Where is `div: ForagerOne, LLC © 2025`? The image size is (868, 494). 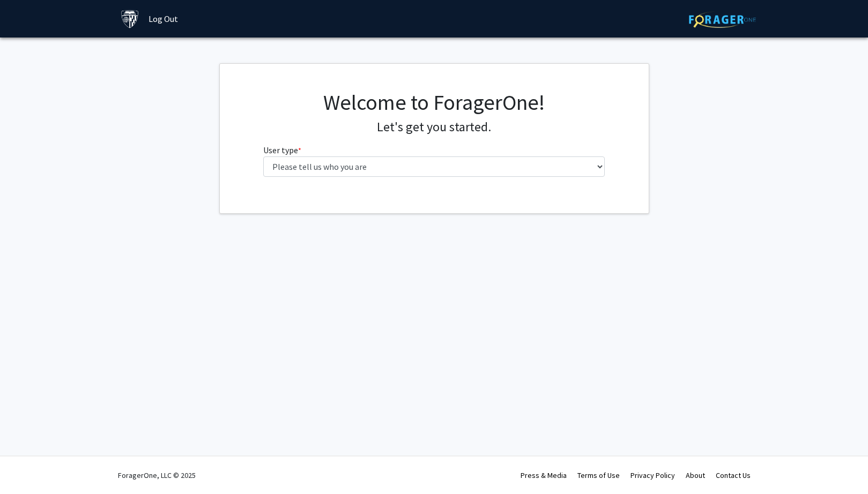 div: ForagerOne, LLC © 2025 is located at coordinates (157, 476).